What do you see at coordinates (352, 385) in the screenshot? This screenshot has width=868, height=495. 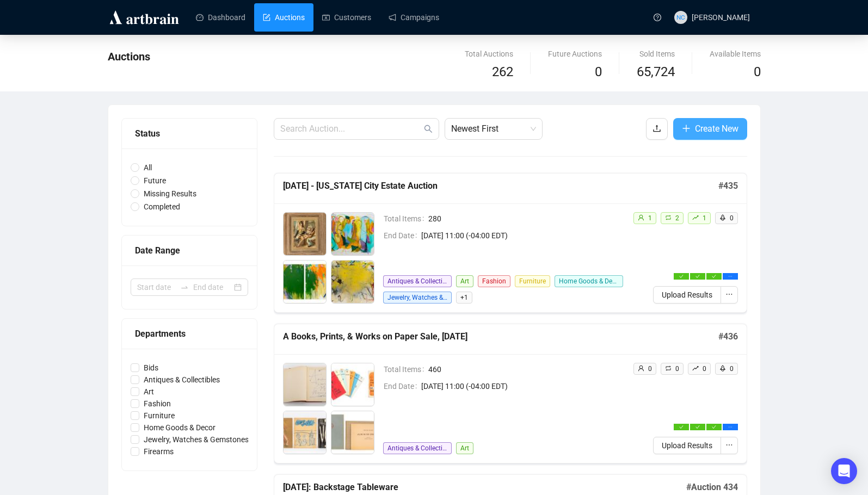 I see `img: 2_1.jpg` at bounding box center [352, 385].